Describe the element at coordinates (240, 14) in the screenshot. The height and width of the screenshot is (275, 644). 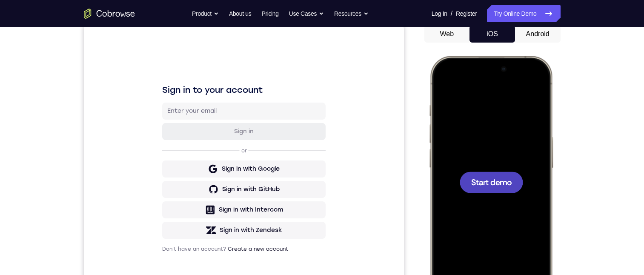
I see `a: About us` at that location.